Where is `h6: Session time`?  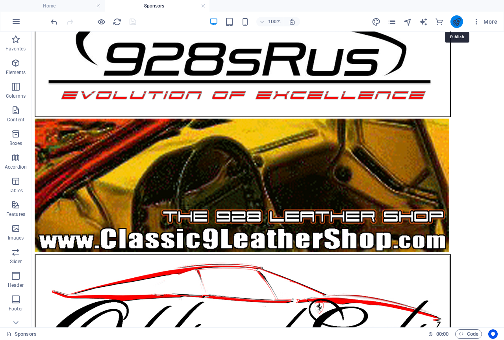 h6: Session time is located at coordinates (438, 334).